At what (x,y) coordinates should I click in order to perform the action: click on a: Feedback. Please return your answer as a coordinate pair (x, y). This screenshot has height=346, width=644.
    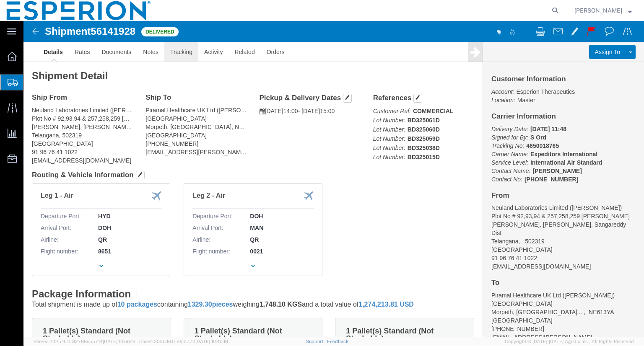
    Looking at the image, I should click on (337, 341).